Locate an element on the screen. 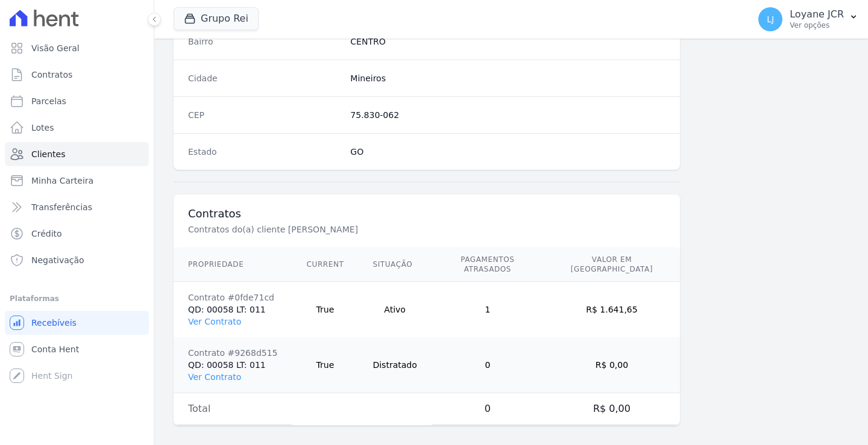 The width and height of the screenshot is (868, 445). span: Recebíveis is located at coordinates (54, 323).